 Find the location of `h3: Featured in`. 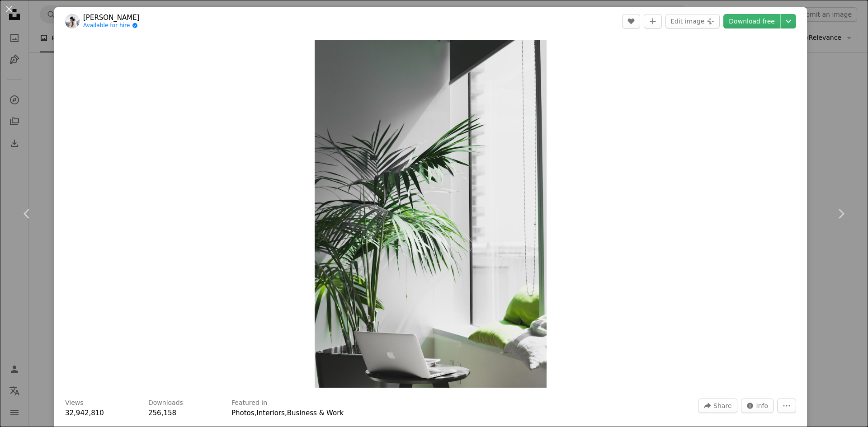

h3: Featured in is located at coordinates (249, 403).